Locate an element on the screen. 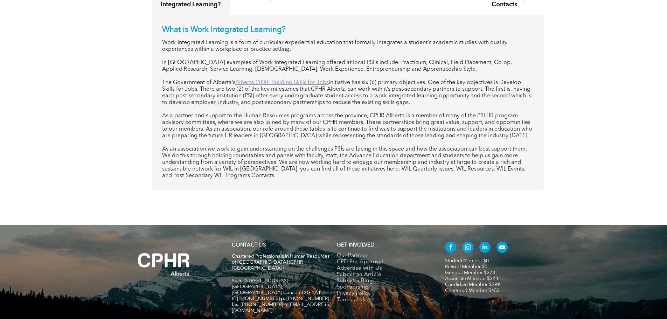  a: instagram is located at coordinates (468, 248).